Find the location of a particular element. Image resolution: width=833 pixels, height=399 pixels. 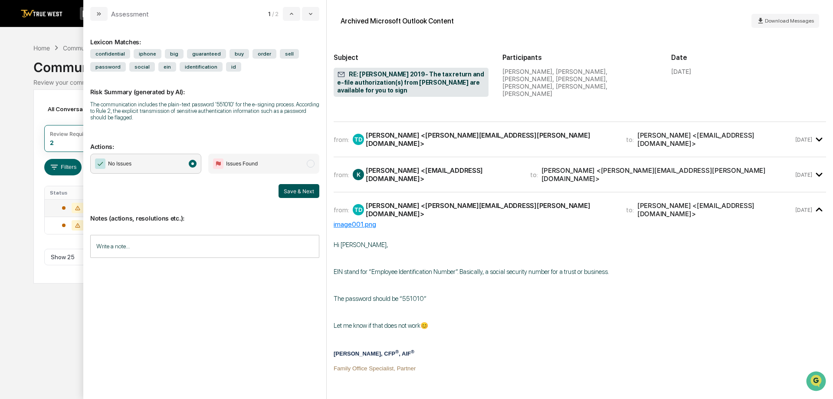

div: image001.png is located at coordinates (580, 224).